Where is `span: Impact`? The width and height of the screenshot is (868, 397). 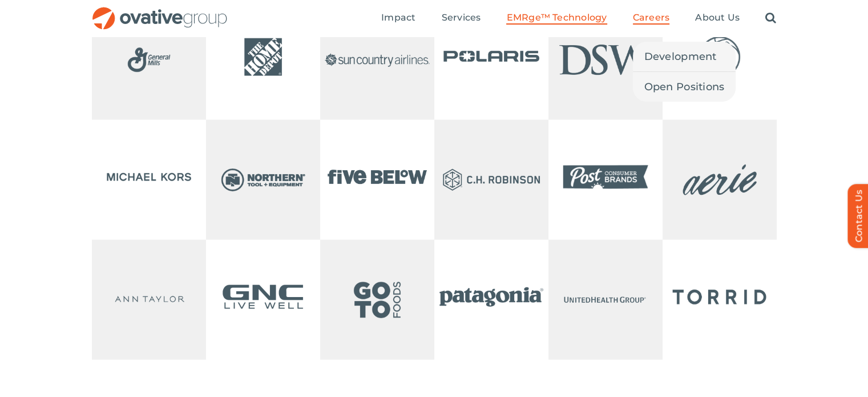
span: Impact is located at coordinates (399, 18).